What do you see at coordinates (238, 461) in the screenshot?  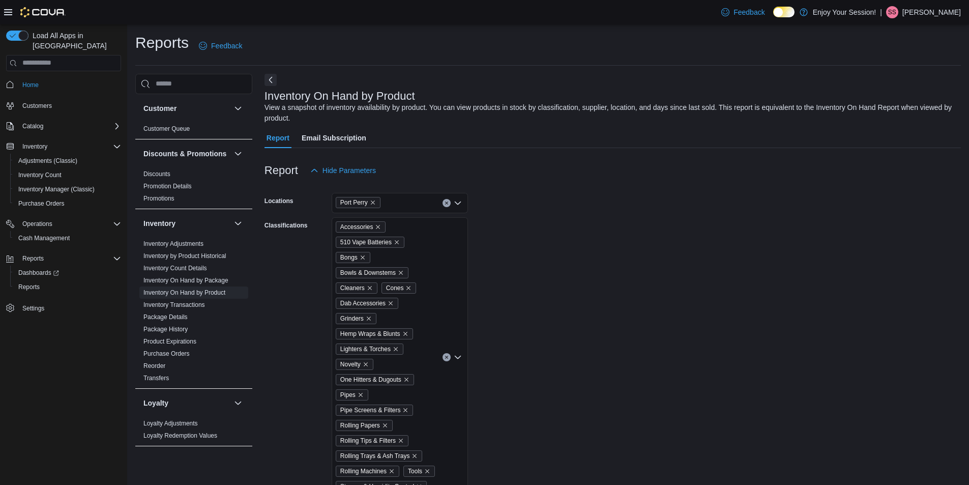 I see `button: OCM` at bounding box center [238, 461].